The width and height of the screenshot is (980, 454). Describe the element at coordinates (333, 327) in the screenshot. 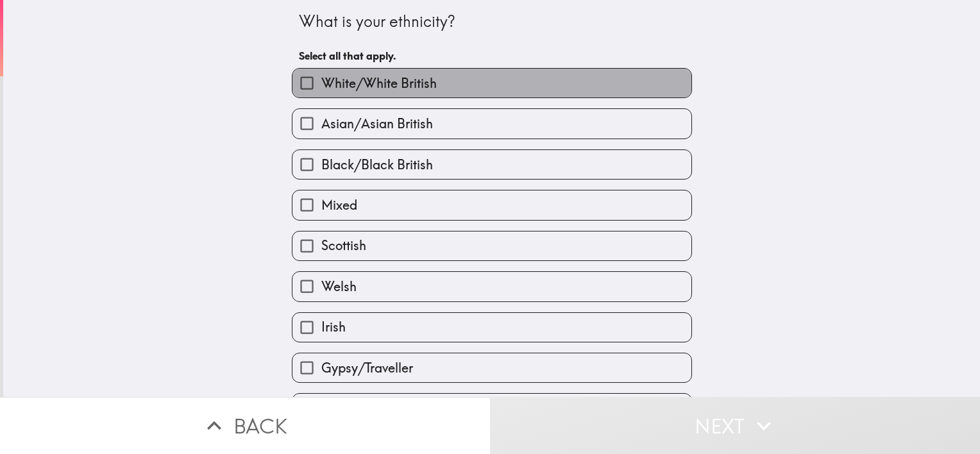

I see `span: Irish` at that location.